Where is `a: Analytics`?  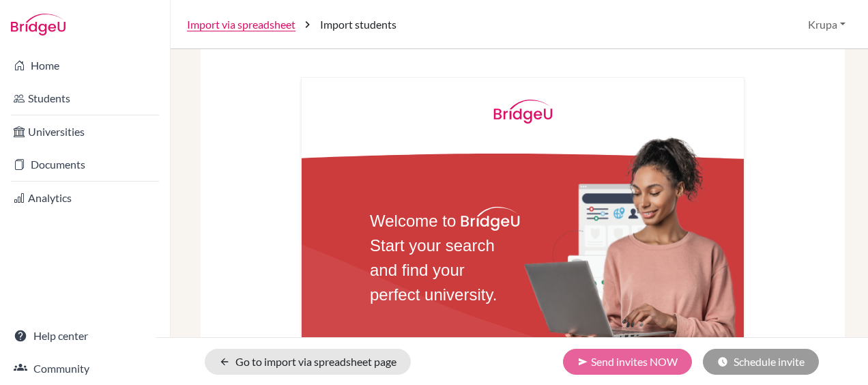
a: Analytics is located at coordinates (84, 198).